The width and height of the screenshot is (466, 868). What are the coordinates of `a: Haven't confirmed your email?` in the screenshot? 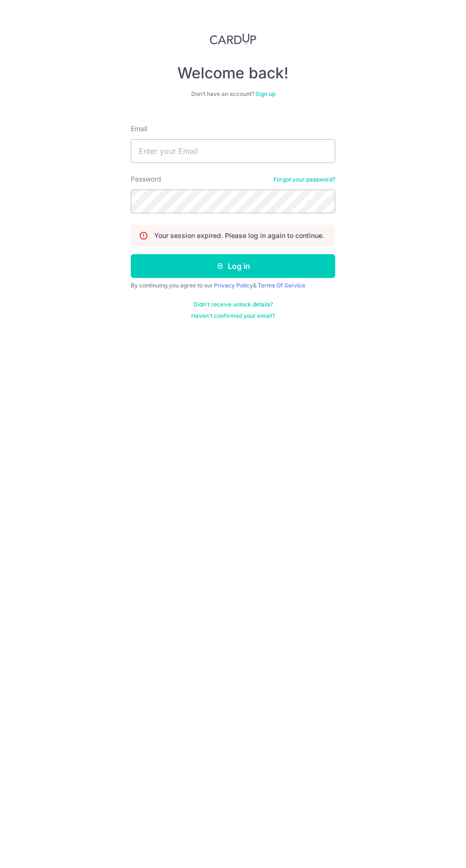 It's located at (233, 316).